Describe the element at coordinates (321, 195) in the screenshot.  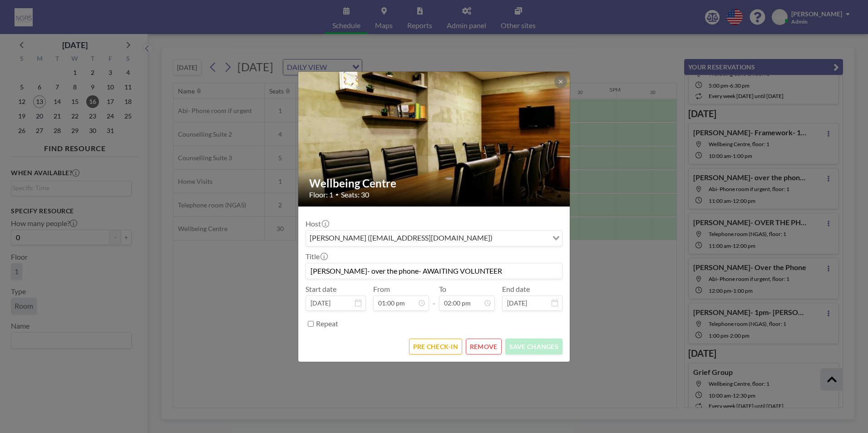
I see `span: Floor: 1` at that location.